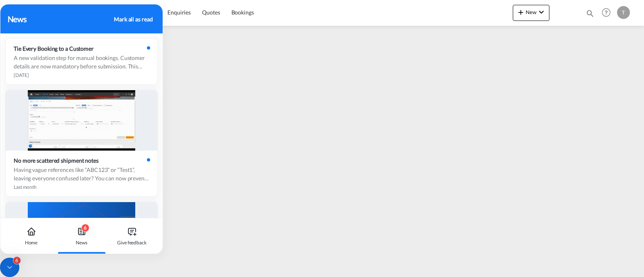 The height and width of the screenshot is (277, 644). Describe the element at coordinates (606, 13) in the screenshot. I see `span: Help` at that location.